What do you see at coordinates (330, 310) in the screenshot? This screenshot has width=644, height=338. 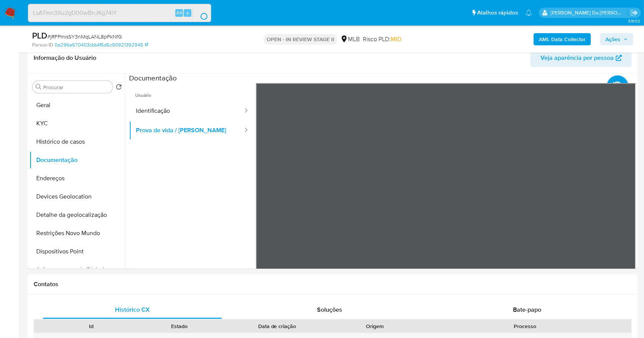 I see `span: Soluções` at bounding box center [330, 310].